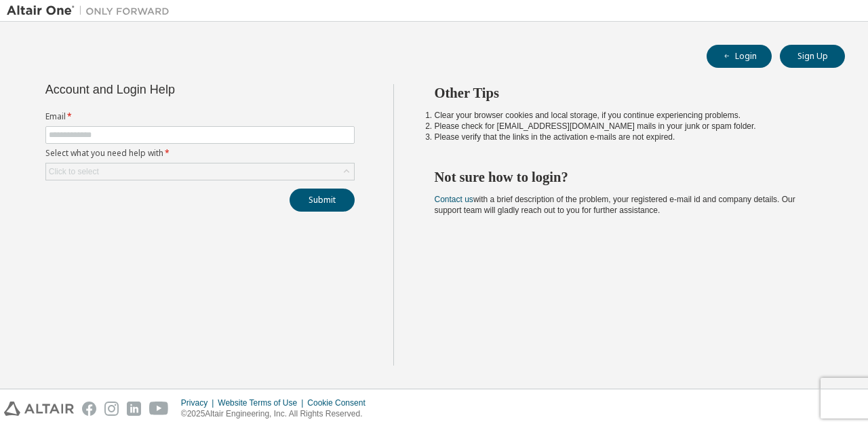 Image resolution: width=868 pixels, height=428 pixels. What do you see at coordinates (200, 153) in the screenshot?
I see `label: Select what you need help with` at bounding box center [200, 153].